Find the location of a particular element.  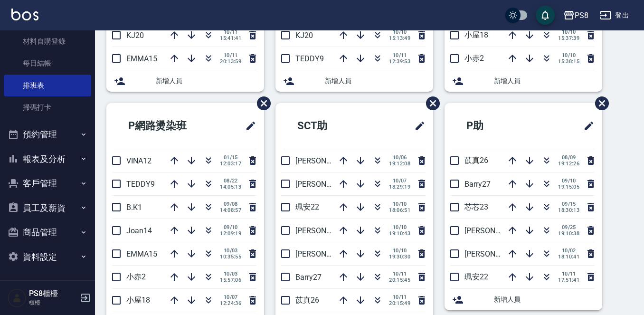

button: 客戶管理 is located at coordinates (47, 183).